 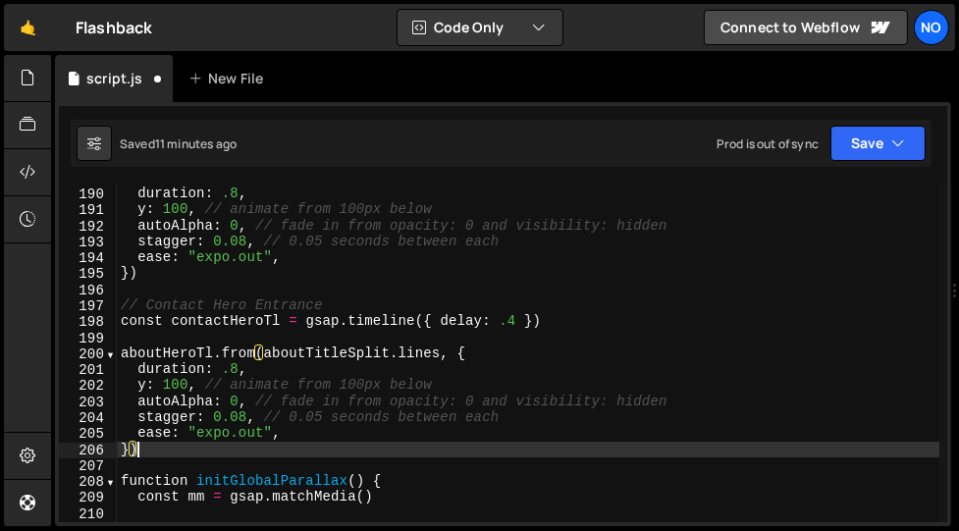 I want to click on div: 192, so click(x=87, y=227).